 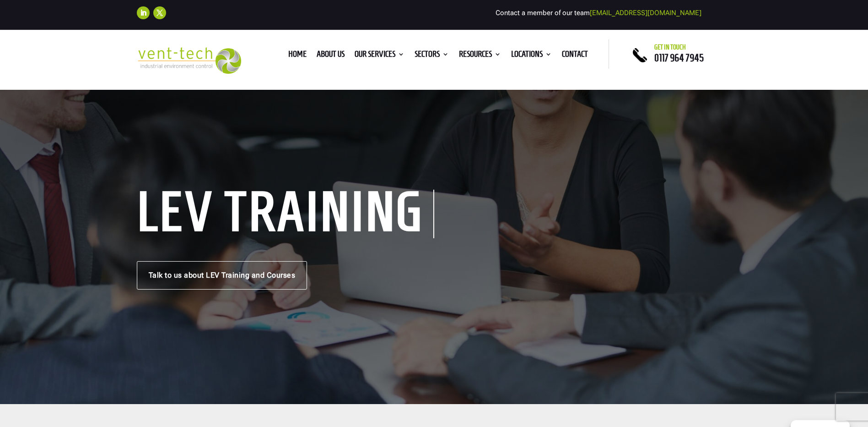 What do you see at coordinates (298, 56) in the screenshot?
I see `a: Home` at bounding box center [298, 56].